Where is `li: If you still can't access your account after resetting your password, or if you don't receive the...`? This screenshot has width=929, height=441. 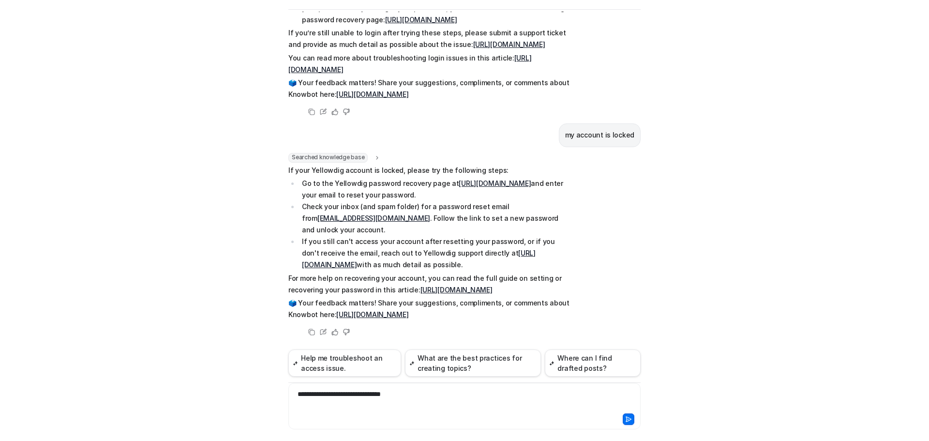
li: If you still can't access your account after resetting your password, or if you don't receive the... is located at coordinates (435, 253).